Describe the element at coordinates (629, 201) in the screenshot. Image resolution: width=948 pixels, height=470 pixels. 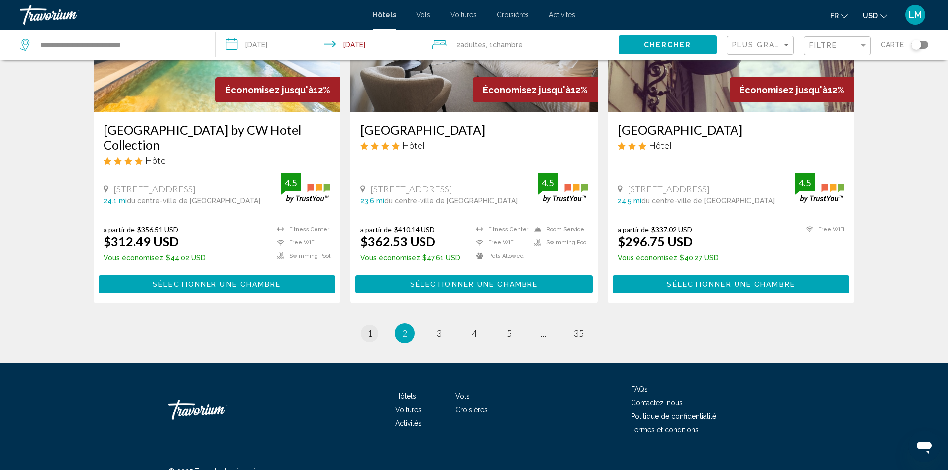
I see `span: 24.5 mi` at that location.